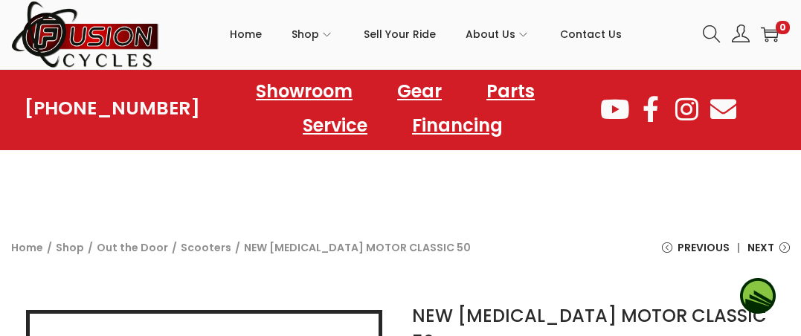 The image size is (801, 336). Describe the element at coordinates (760, 248) in the screenshot. I see `span: Next` at that location.